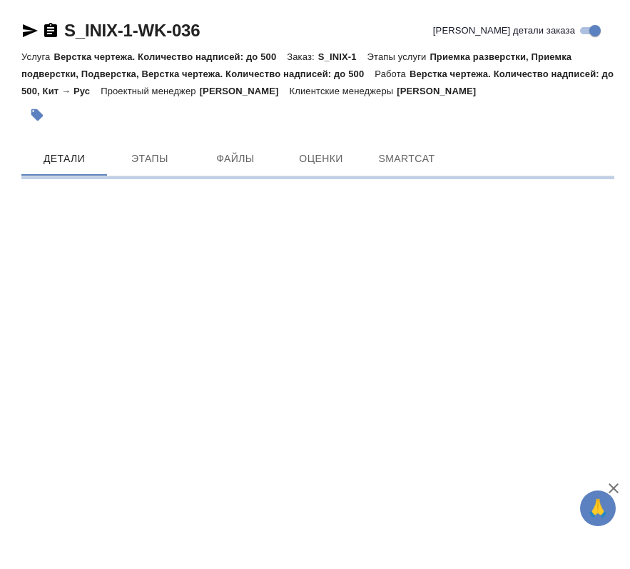 The width and height of the screenshot is (630, 569). What do you see at coordinates (342, 56) in the screenshot?
I see `p: S_INIX-1` at bounding box center [342, 56].